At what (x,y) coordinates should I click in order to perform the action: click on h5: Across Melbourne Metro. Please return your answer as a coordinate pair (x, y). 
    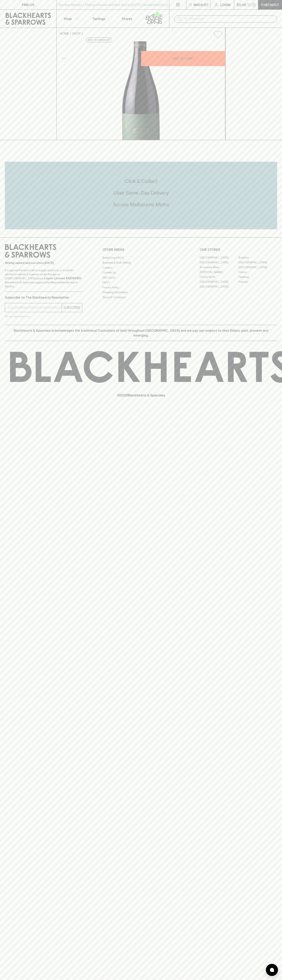
    Looking at the image, I should click on (141, 205).